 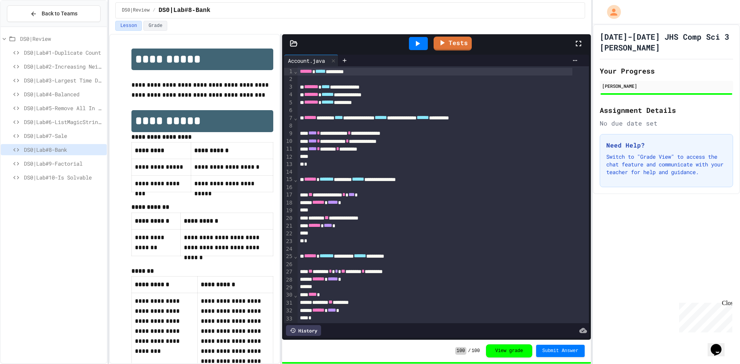 I want to click on span: DS0|Lab#1-Duplicate Count, so click(x=64, y=52).